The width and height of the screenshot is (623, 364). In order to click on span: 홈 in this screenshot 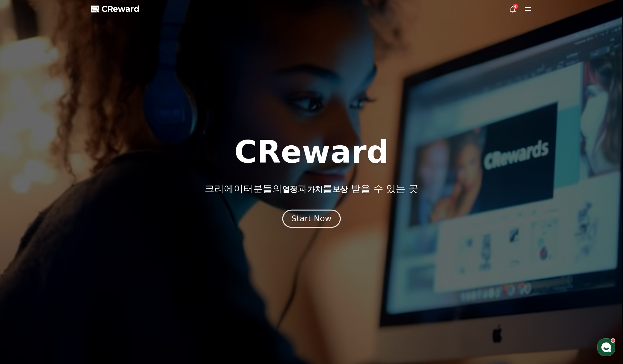, I will do `click(23, 216)`.